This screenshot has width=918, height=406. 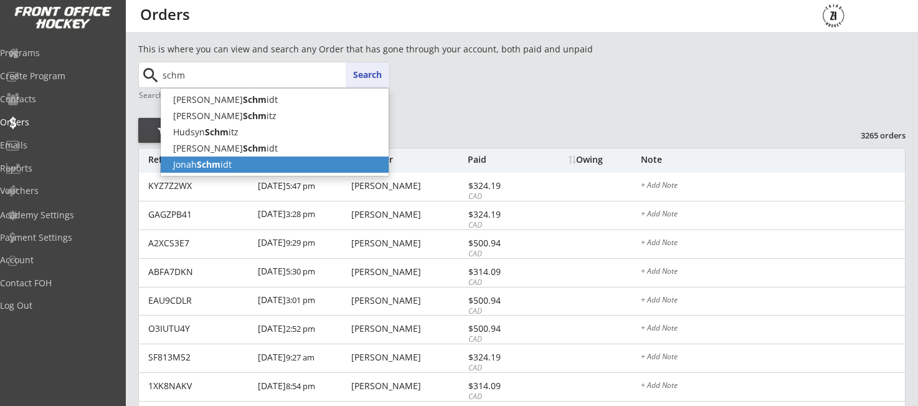 I want to click on button: search, so click(x=150, y=75).